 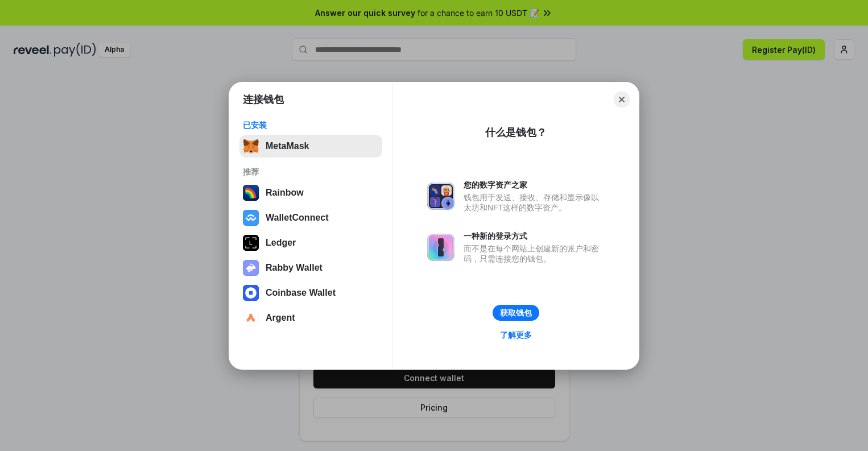 What do you see at coordinates (516, 313) in the screenshot?
I see `button: 获取钱包` at bounding box center [516, 313].